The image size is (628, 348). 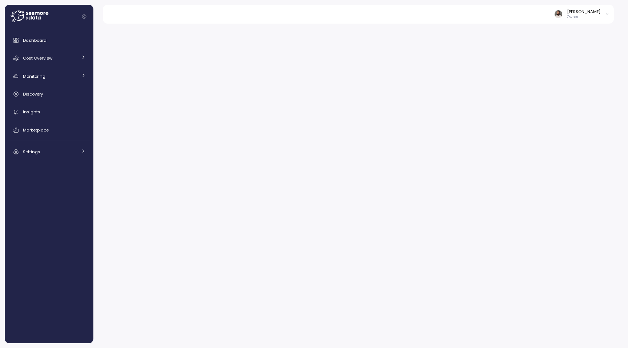 I want to click on span: Dashboard, so click(x=35, y=40).